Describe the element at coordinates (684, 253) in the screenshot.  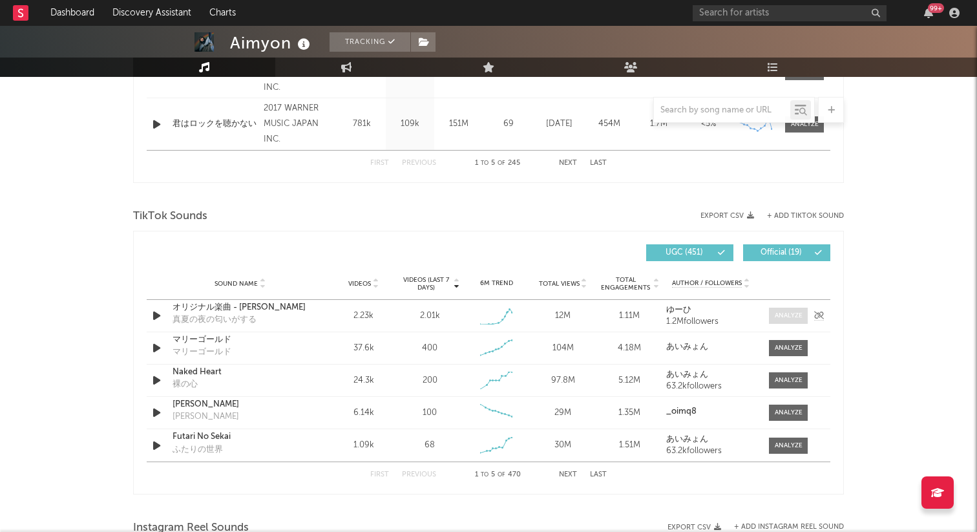
I see `span: UGC ( 451 )` at that location.